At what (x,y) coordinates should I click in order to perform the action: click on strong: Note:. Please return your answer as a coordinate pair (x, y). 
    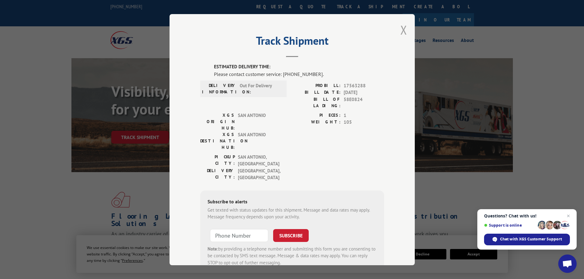
    Looking at the image, I should click on (213, 249).